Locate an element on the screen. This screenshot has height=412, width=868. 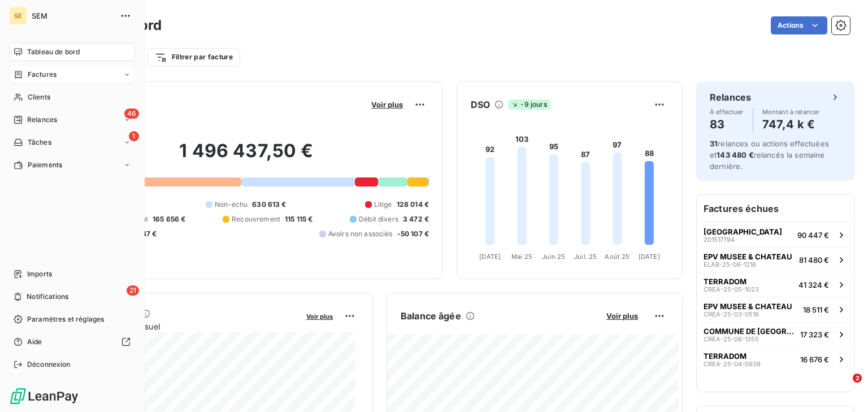
h6: Relances is located at coordinates (730, 97).